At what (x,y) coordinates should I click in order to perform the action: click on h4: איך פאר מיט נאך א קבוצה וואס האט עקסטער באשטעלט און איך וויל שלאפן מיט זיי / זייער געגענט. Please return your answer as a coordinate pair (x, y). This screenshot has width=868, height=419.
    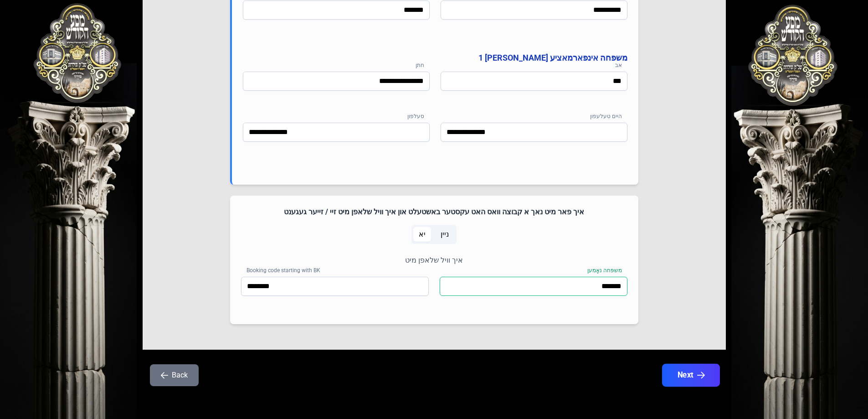
    Looking at the image, I should click on (434, 212).